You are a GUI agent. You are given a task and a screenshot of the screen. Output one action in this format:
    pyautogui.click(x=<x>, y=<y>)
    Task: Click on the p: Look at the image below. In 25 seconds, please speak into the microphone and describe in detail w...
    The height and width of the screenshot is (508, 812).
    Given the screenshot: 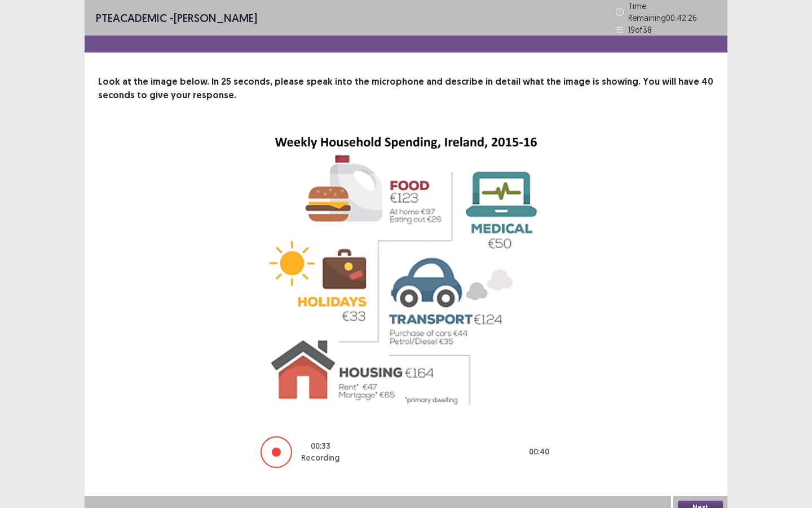 What is the action you would take?
    pyautogui.click(x=406, y=89)
    